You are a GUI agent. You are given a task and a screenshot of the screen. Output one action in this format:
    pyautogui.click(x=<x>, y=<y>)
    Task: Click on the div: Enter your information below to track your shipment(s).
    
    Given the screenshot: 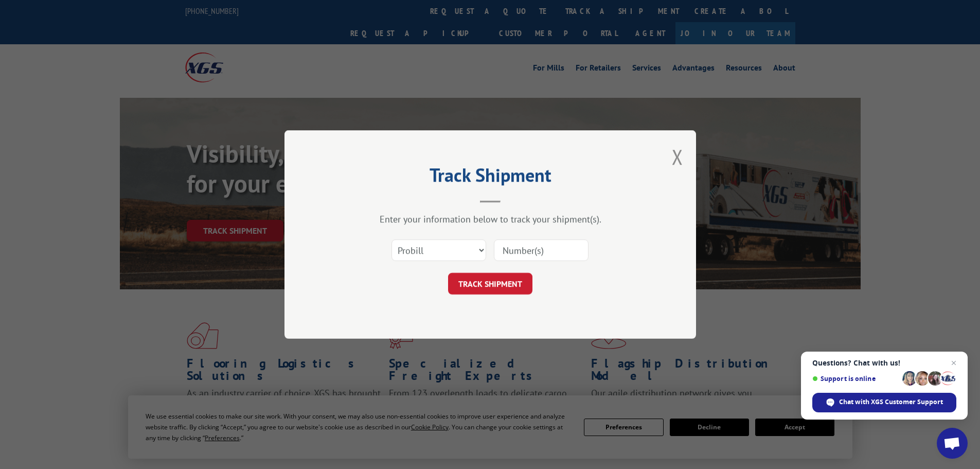 What is the action you would take?
    pyautogui.click(x=490, y=218)
    